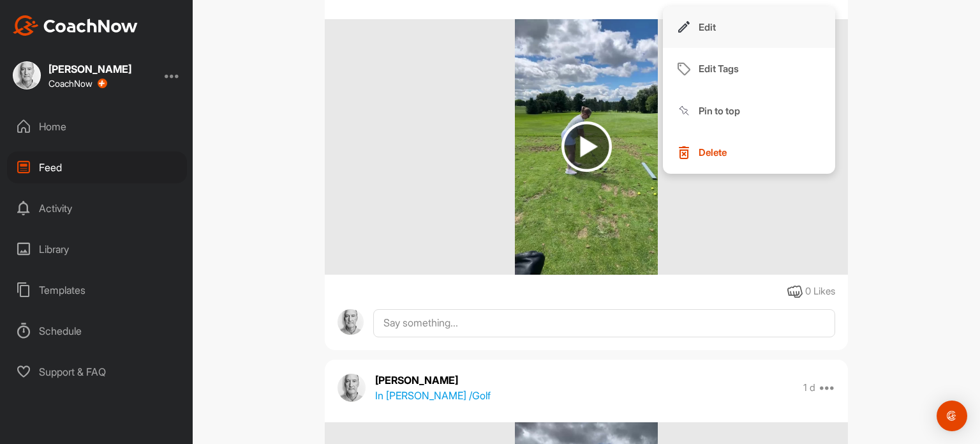 This screenshot has height=444, width=980. What do you see at coordinates (750, 69) in the screenshot?
I see `button: Edit Tags` at bounding box center [750, 69].